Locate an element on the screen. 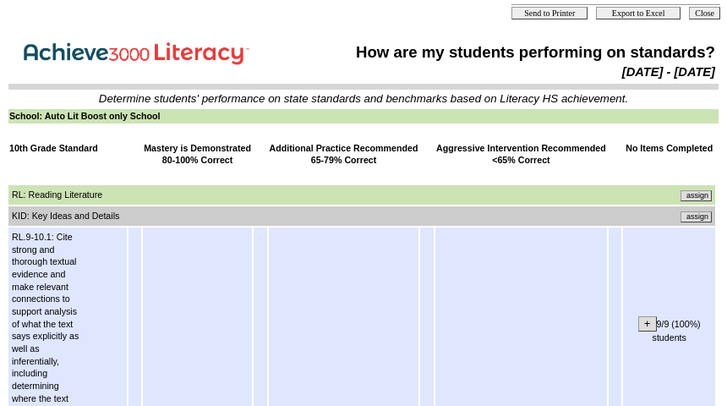 The width and height of the screenshot is (727, 406). td: 10th Grade Standard is located at coordinates (68, 154).